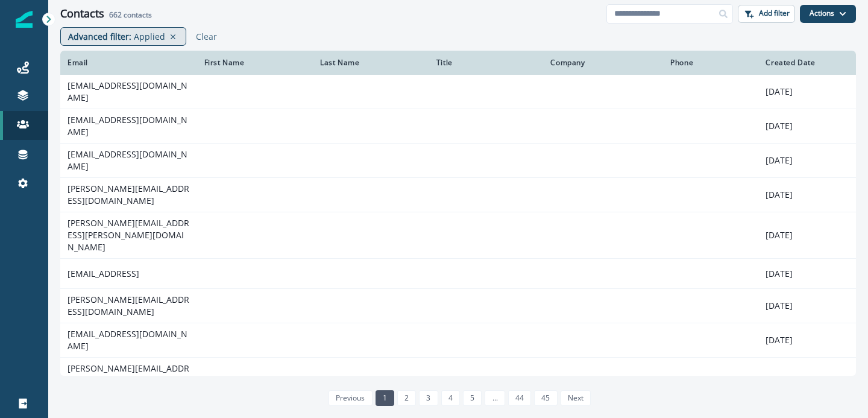  I want to click on a: Page 3, so click(428, 398).